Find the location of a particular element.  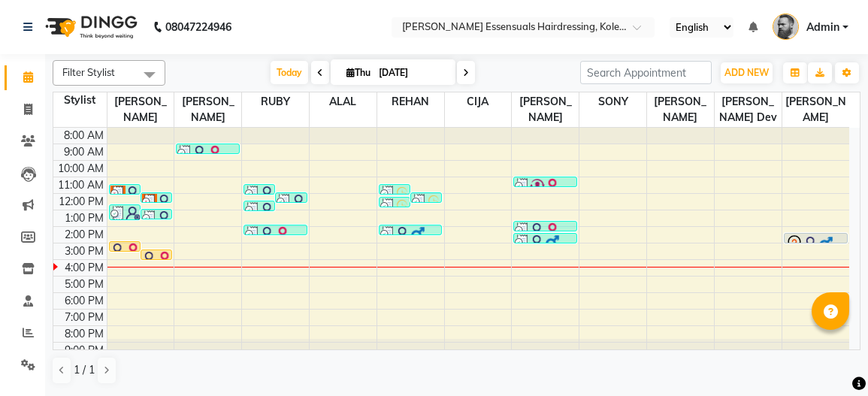

div: Stylist is located at coordinates (80, 100).